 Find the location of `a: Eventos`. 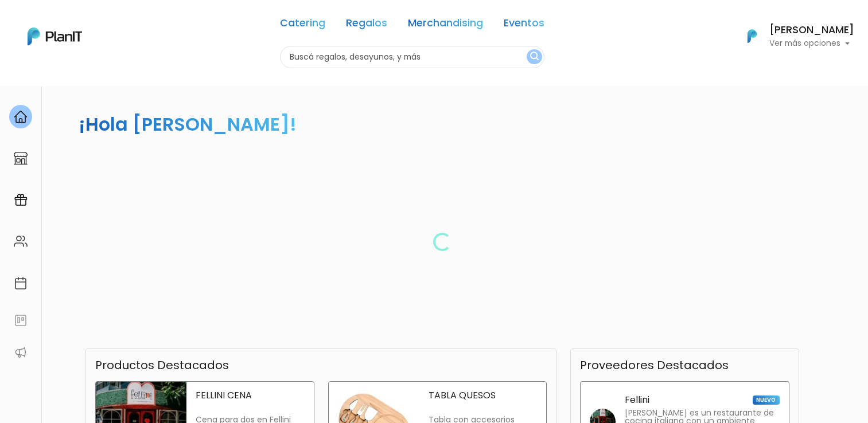

a: Eventos is located at coordinates (524, 25).